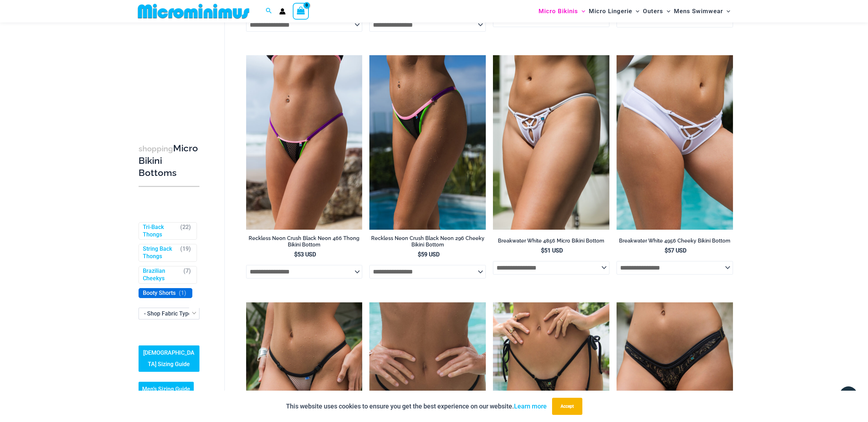 This screenshot has height=422, width=868. What do you see at coordinates (675, 242) in the screenshot?
I see `a: Breakwater White 4956 Cheeky Bikini Bottom` at bounding box center [675, 242].